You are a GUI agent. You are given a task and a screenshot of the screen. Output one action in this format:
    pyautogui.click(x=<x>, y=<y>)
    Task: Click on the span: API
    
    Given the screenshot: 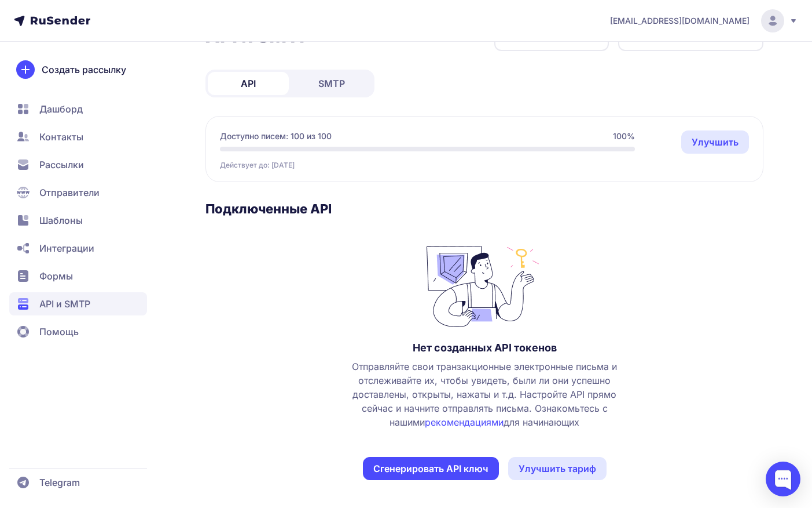 What is the action you would take?
    pyautogui.click(x=248, y=83)
    